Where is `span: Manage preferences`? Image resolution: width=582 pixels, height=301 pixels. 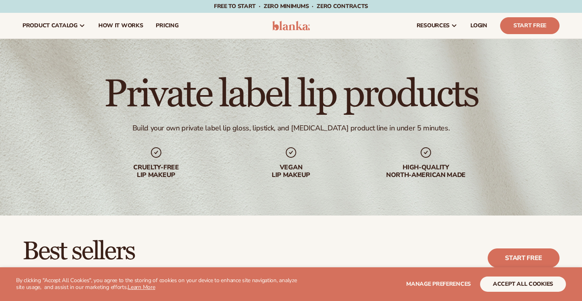 span: Manage preferences is located at coordinates (438, 284).